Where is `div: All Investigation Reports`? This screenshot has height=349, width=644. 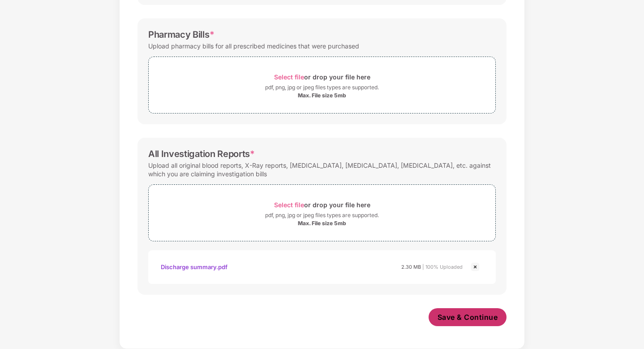
div: All Investigation Reports is located at coordinates (202, 154).